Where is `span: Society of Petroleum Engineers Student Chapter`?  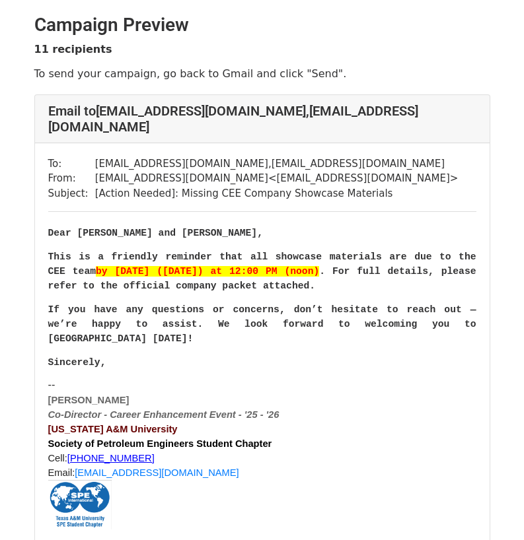 span: Society of Petroleum Engineers Student Chapter is located at coordinates (160, 444).